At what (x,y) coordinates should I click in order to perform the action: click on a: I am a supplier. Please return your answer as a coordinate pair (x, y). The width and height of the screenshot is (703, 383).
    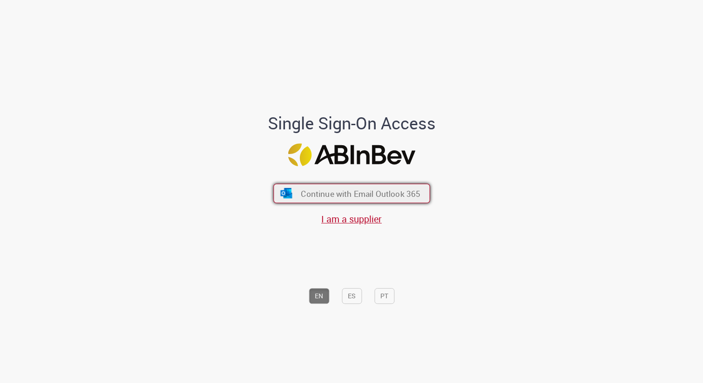
    Looking at the image, I should click on (352, 219).